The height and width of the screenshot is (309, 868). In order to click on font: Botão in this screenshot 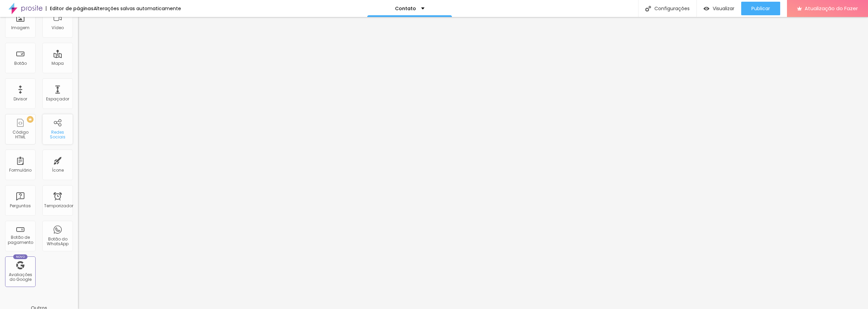, I will do `click(21, 63)`.